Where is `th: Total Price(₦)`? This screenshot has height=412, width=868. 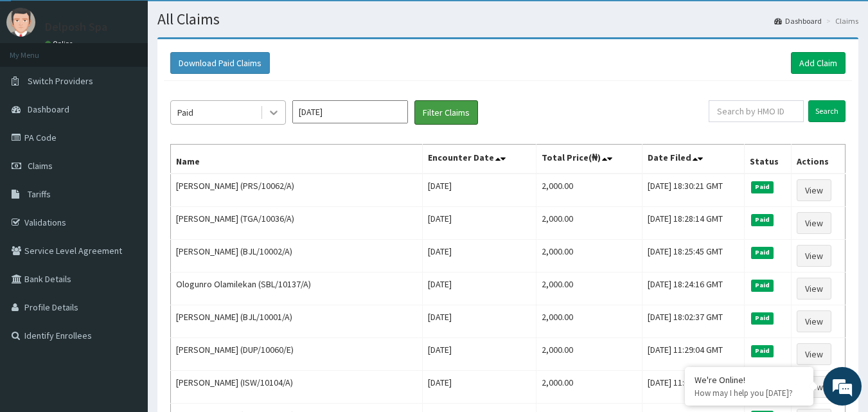
th: Total Price(₦) is located at coordinates (589, 160).